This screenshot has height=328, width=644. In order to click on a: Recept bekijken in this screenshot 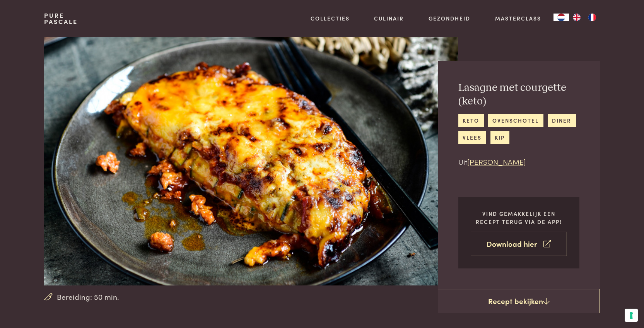, I will do `click(519, 301)`.